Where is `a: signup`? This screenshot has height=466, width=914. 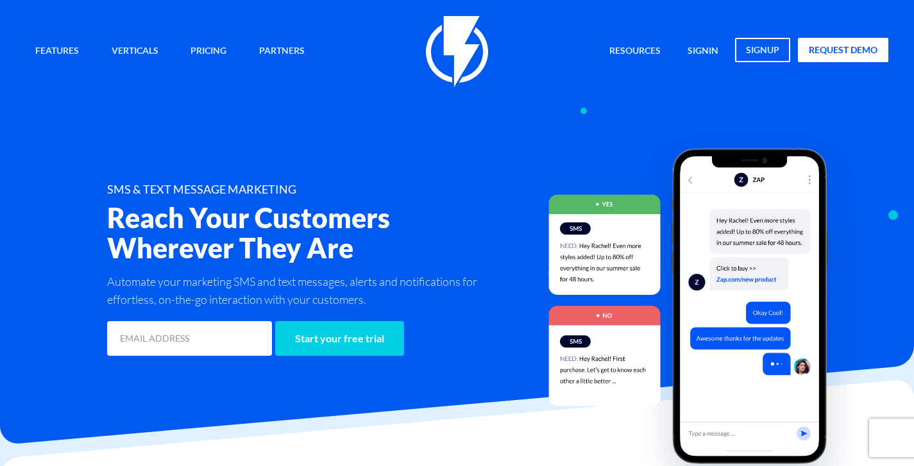
a: signup is located at coordinates (763, 50).